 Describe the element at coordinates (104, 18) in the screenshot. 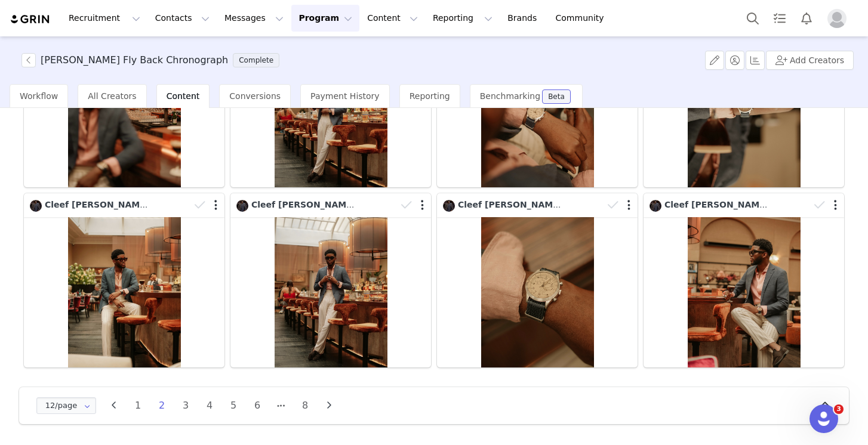

I see `button: Recruitment` at that location.